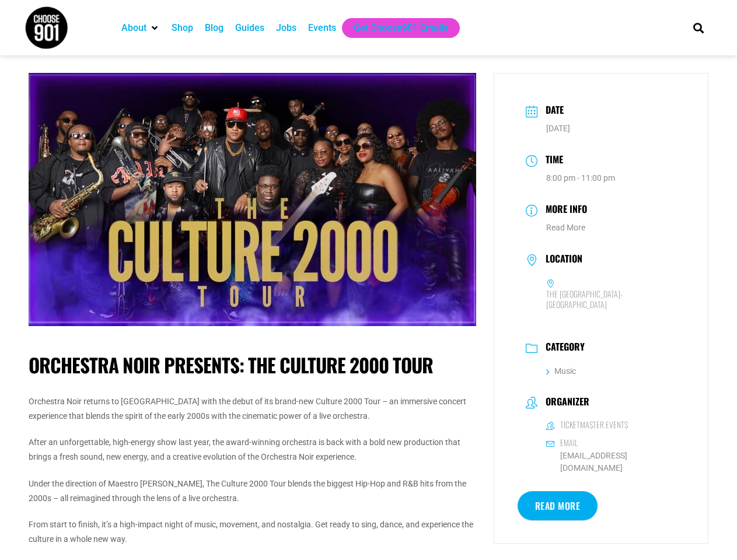  I want to click on a: Get Choose901 Emails, so click(401, 28).